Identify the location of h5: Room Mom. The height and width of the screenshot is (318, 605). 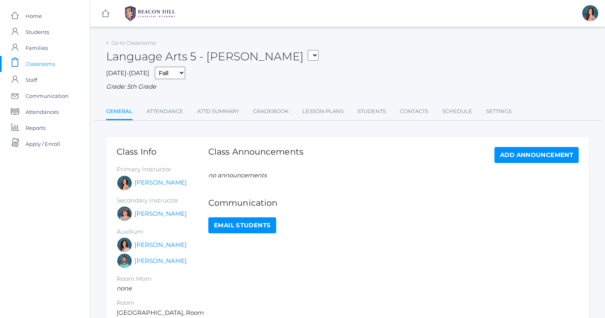
(162, 278).